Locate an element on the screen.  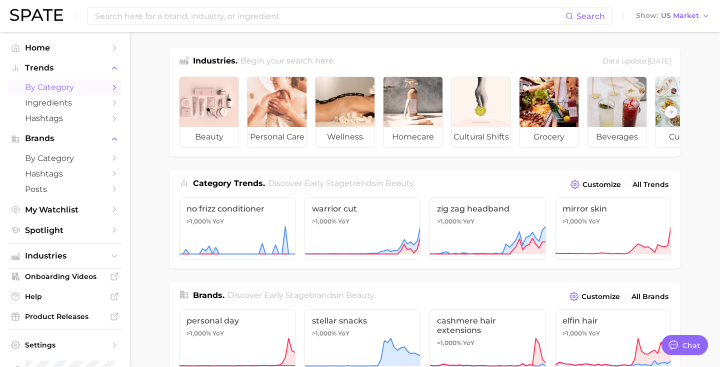
span: Help is located at coordinates (65, 297).